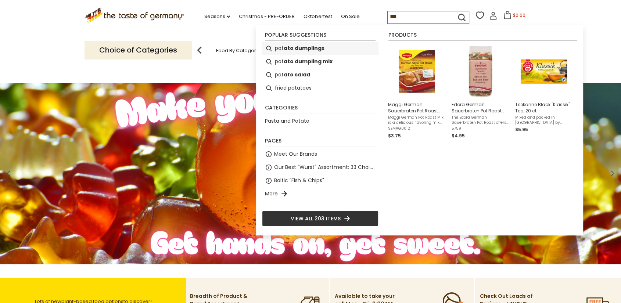 Image resolution: width=621 pixels, height=303 pixels. Describe the element at coordinates (395, 136) in the screenshot. I see `span: $3.75` at that location.